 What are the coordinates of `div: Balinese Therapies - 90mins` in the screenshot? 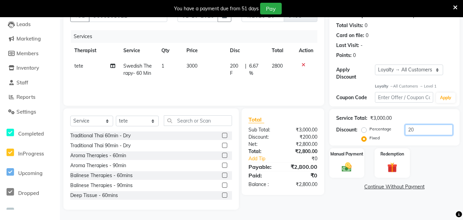 It's located at (101, 185).